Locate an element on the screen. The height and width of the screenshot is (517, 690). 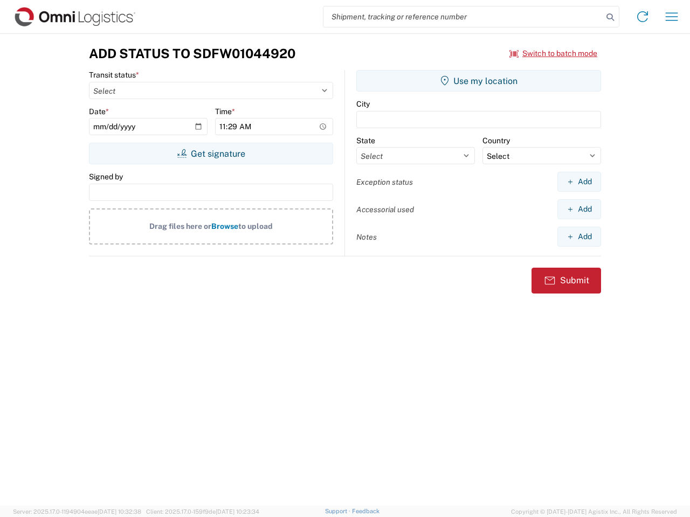
button: Submit is located at coordinates (566, 281).